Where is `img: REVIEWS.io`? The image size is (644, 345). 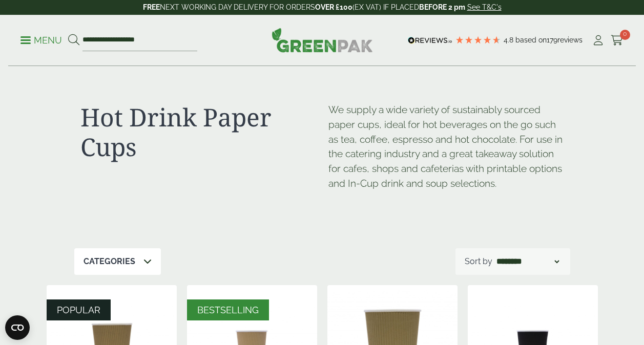 img: REVIEWS.io is located at coordinates (430, 40).